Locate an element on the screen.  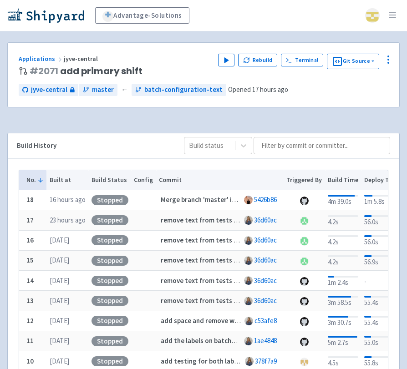
button: No. is located at coordinates (35, 180).